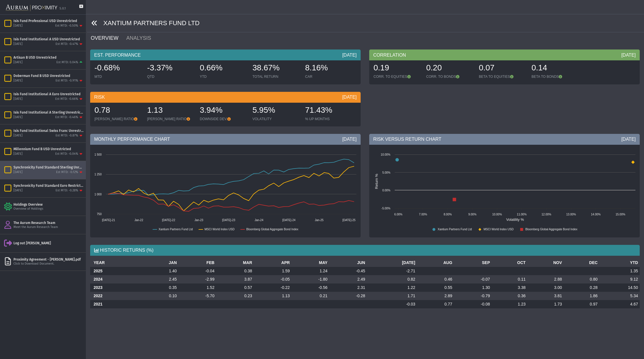  Describe the element at coordinates (48, 209) in the screenshot. I see `div: Overview of Holdings` at that location.